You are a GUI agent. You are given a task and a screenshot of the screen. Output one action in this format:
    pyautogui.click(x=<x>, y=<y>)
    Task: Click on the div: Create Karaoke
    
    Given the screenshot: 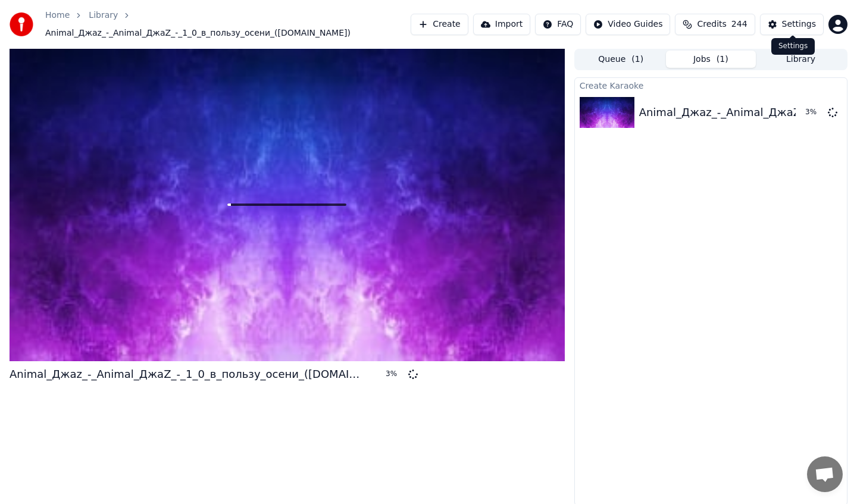 What is the action you would take?
    pyautogui.click(x=710, y=85)
    